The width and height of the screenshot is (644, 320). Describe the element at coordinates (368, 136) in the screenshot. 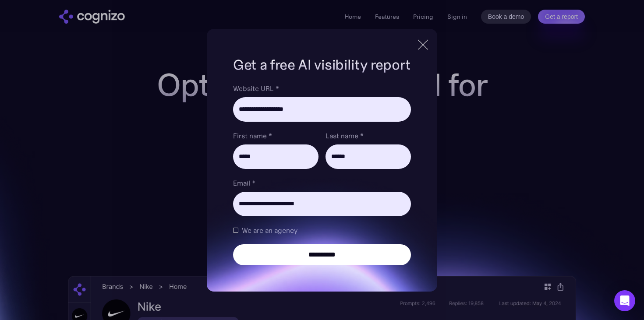

I see `label: Last name *` at that location.